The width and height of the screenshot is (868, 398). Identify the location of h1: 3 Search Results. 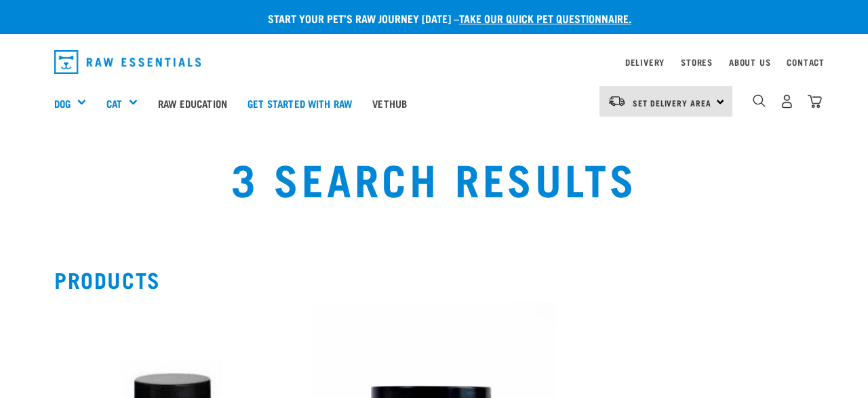
(433, 177).